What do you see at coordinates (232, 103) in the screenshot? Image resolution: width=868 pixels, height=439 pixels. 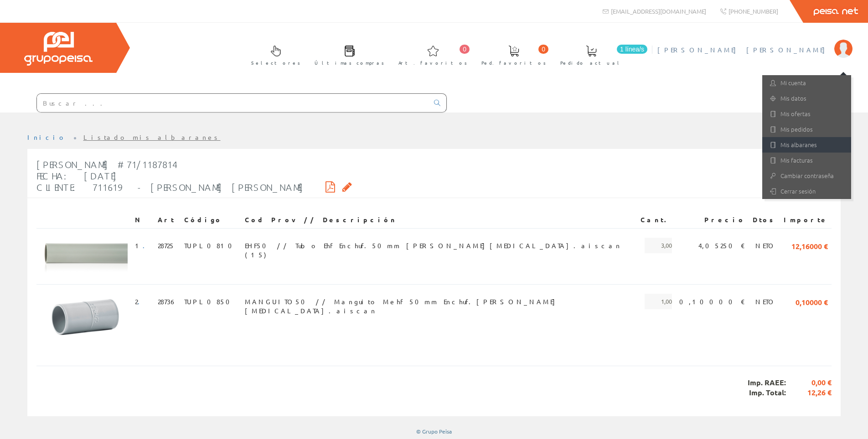 I see `input: Buscar ...` at bounding box center [232, 103].